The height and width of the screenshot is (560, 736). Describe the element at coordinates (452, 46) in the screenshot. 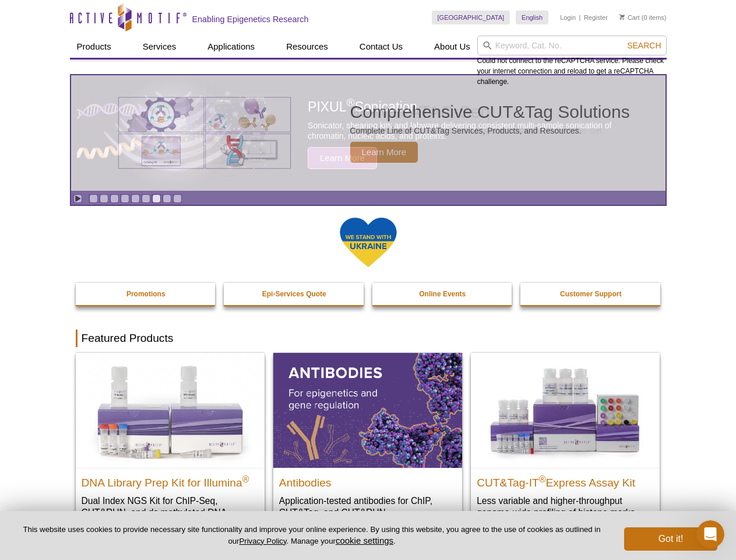

I see `a: About Us` at that location.